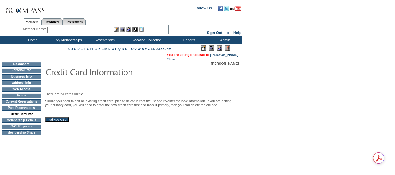 The height and width of the screenshot is (175, 395). What do you see at coordinates (220, 10) in the screenshot?
I see `a: Become our fan on Facebook` at bounding box center [220, 10].